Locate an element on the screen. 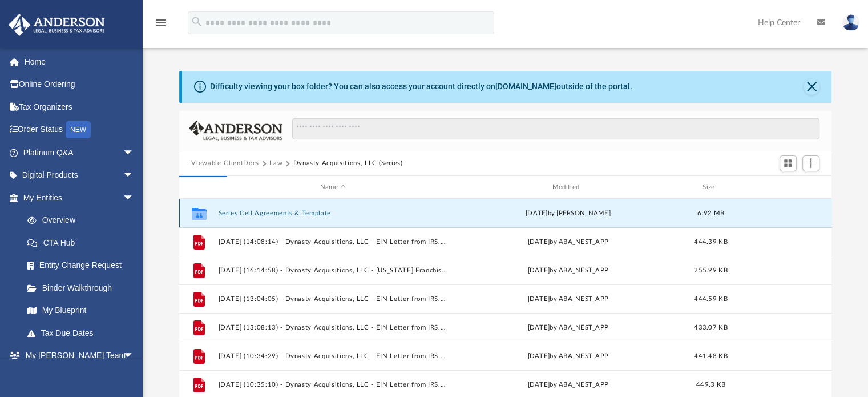 Image resolution: width=868 pixels, height=397 pixels. a: Digital Productsarrow_drop_down is located at coordinates (79, 175).